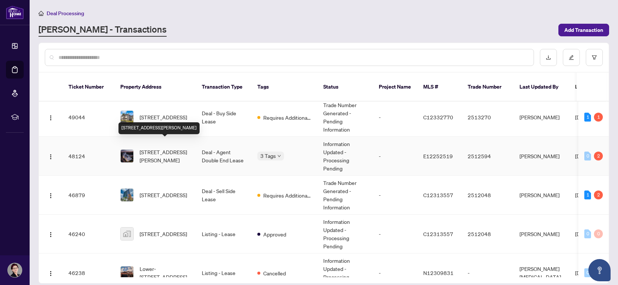 The width and height of the screenshot is (618, 285). I want to click on span: Cancelled, so click(274, 273).